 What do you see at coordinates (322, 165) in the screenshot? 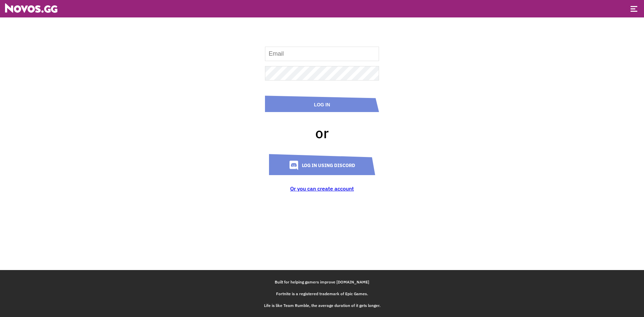
I see `a: Log in using Discord` at bounding box center [322, 165].